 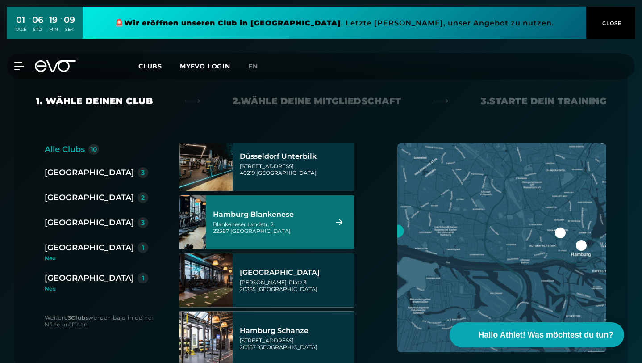 What do you see at coordinates (21, 29) in the screenshot?
I see `div: TAGE` at bounding box center [21, 29].